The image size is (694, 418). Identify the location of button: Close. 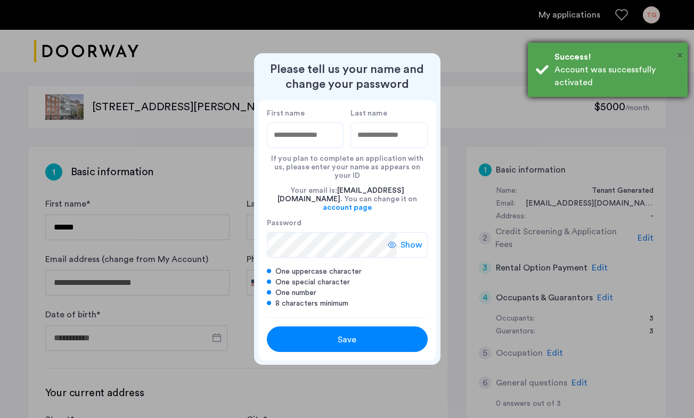
(680, 55).